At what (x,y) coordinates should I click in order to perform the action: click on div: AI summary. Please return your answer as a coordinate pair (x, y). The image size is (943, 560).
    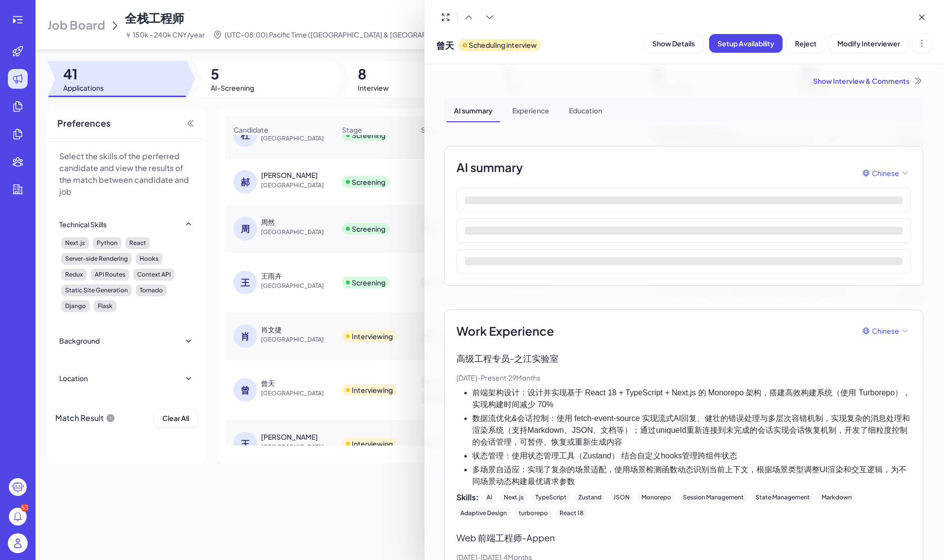
    Looking at the image, I should click on (473, 110).